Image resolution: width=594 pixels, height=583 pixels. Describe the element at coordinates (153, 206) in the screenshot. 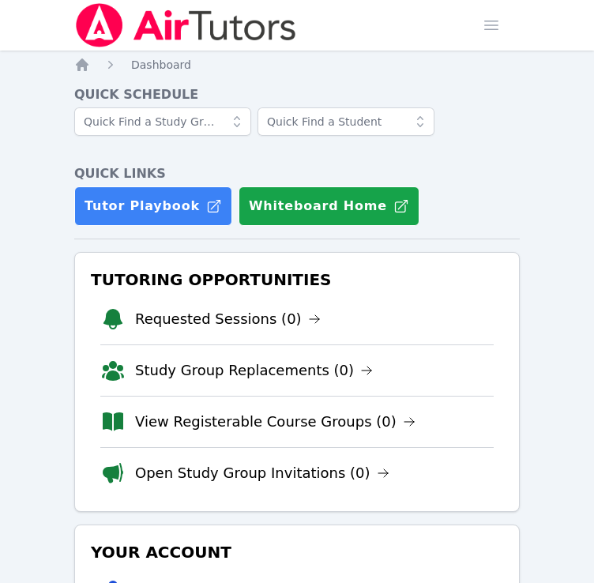

I see `a: Tutor Playbook` at that location.